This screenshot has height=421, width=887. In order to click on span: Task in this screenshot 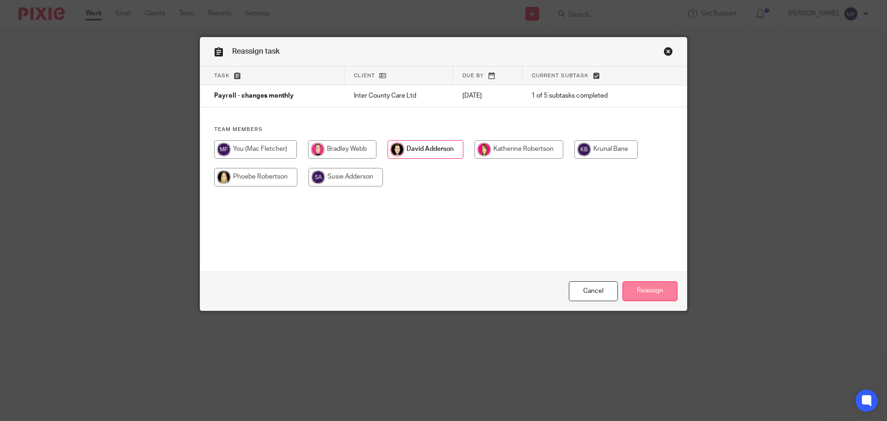, I will do `click(222, 75)`.